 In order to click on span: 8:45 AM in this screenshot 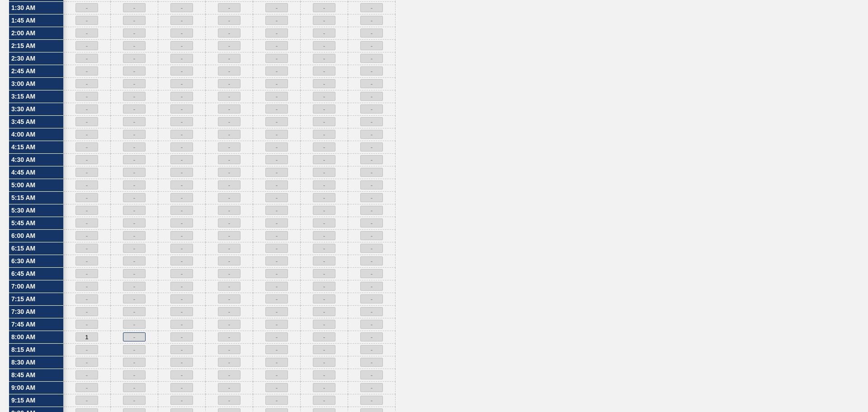, I will do `click(37, 375)`.